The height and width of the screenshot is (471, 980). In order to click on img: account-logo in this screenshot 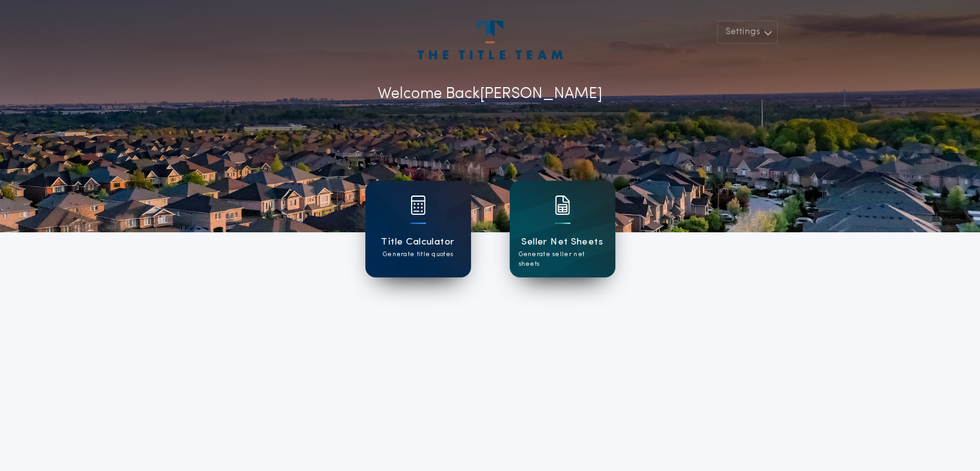, I will do `click(490, 40)`.